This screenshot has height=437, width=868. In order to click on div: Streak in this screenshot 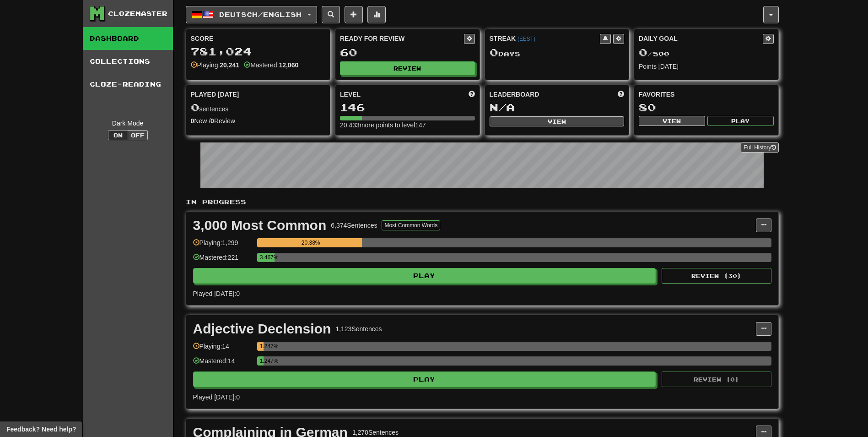, I will do `click(546, 38)`.